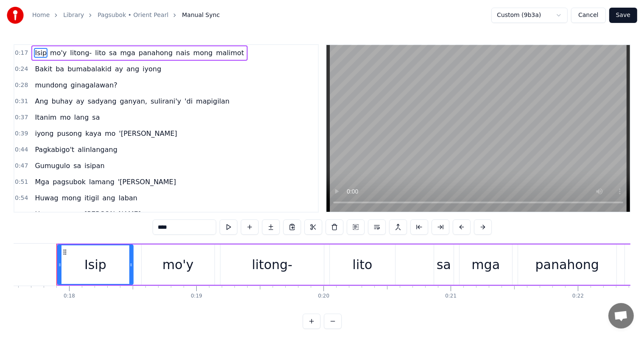  I want to click on div: sa, so click(444, 264).